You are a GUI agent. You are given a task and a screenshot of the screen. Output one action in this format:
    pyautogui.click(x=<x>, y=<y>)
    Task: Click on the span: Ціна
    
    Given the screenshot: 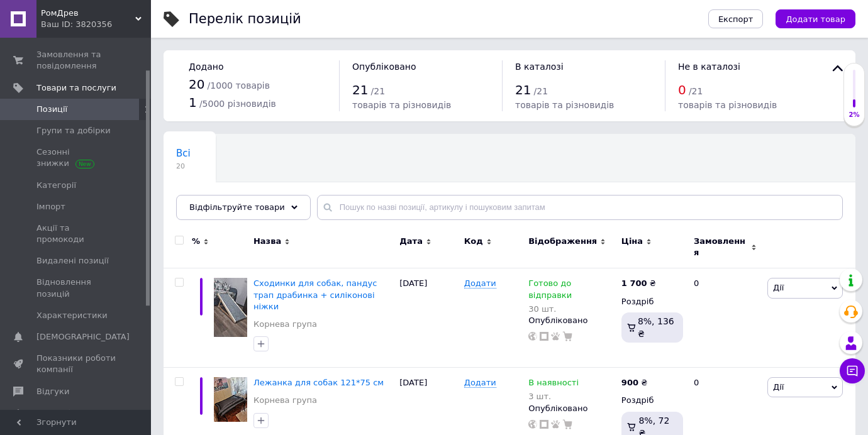 What is the action you would take?
    pyautogui.click(x=632, y=241)
    